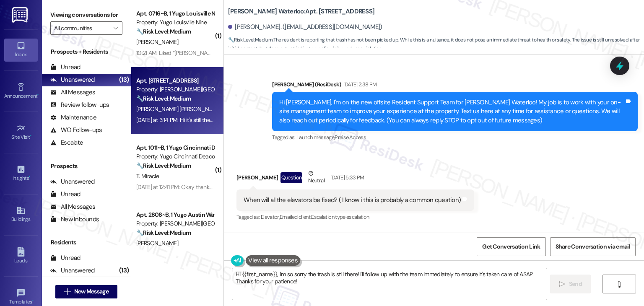  Describe the element at coordinates (175, 13) in the screenshot. I see `div: Apt. 0716~B, 1 Yugo Louisville Nine` at that location.